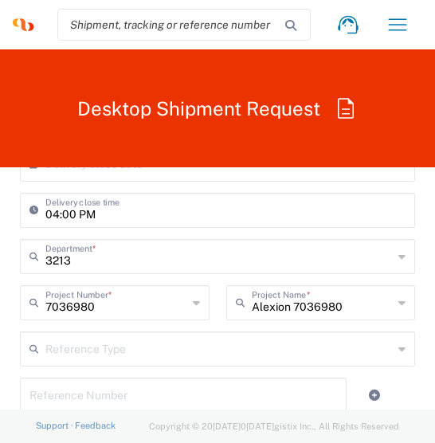 This screenshot has height=443, width=435. I want to click on a: Support, so click(56, 425).